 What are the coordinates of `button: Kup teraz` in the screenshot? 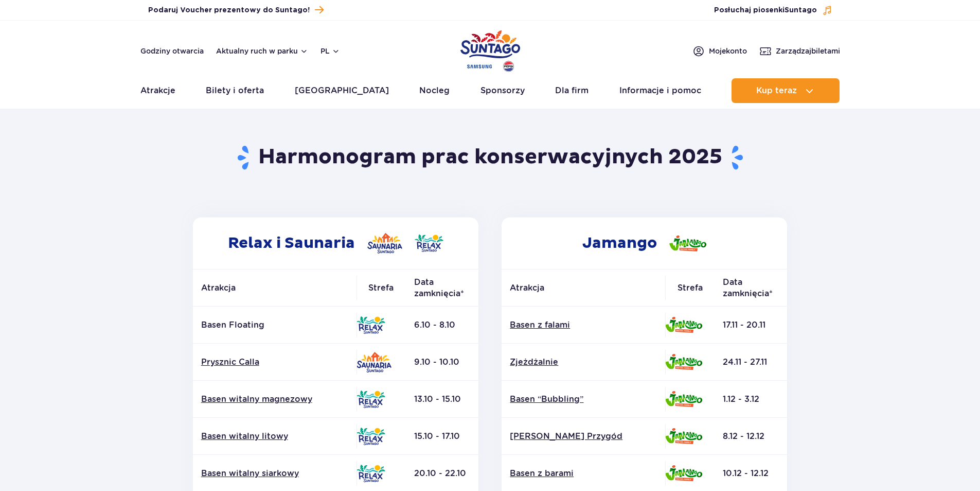 It's located at (786, 90).